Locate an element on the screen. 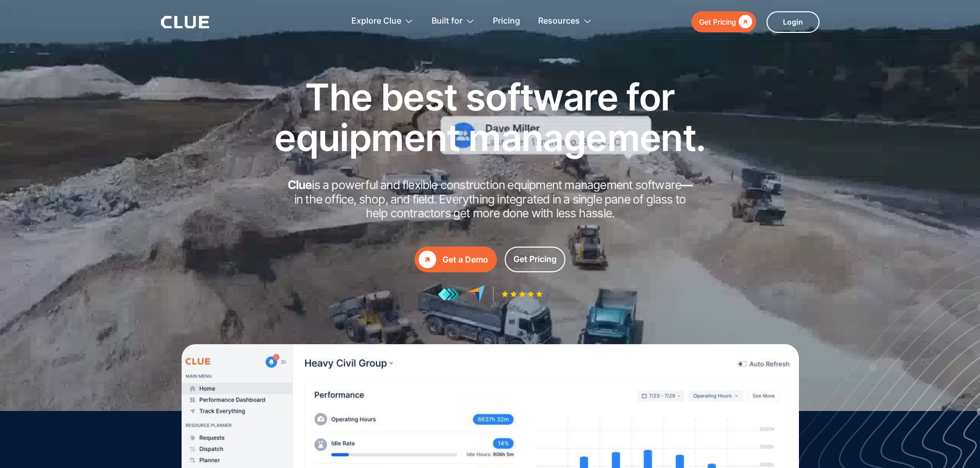 The width and height of the screenshot is (980, 468). a: Get Pricing is located at coordinates (535, 260).